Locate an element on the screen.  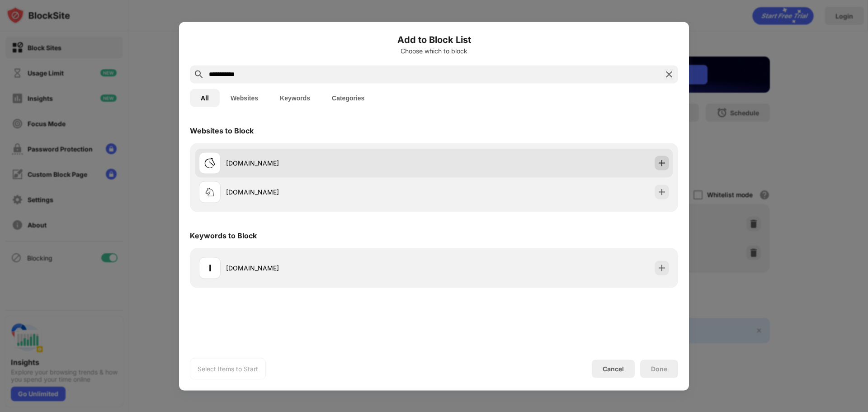
div: l is located at coordinates (209, 267).